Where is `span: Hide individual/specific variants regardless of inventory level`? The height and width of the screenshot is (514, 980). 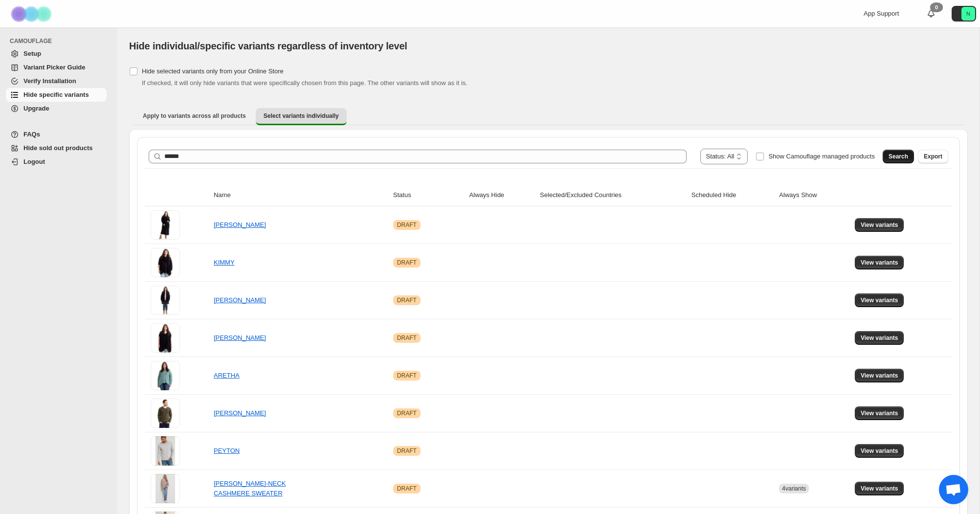
span: Hide individual/specific variants regardless of inventory level is located at coordinates (268, 46).